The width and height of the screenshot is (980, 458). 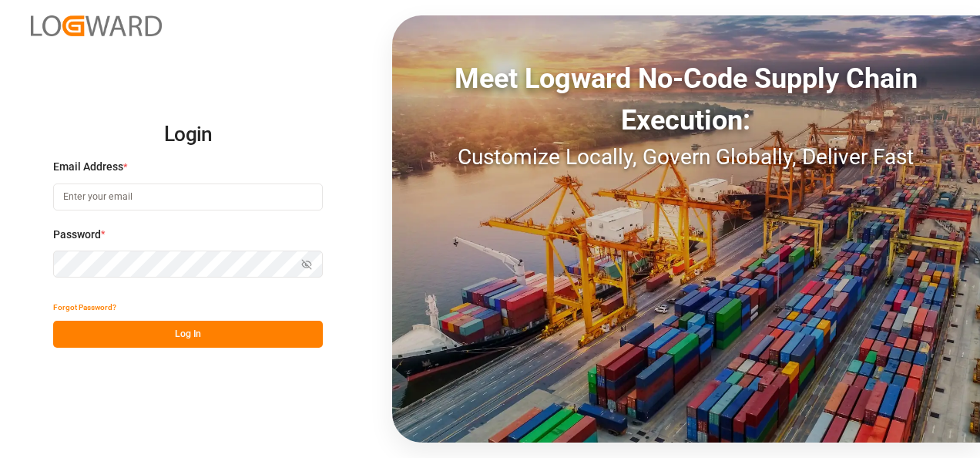 What do you see at coordinates (85, 307) in the screenshot?
I see `button: Forgot Password?` at bounding box center [85, 307].